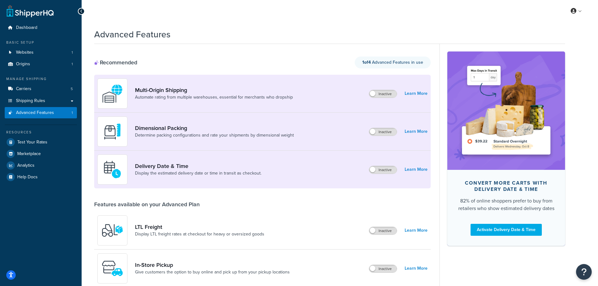  What do you see at coordinates (23, 64) in the screenshot?
I see `span: Origins` at bounding box center [23, 64].